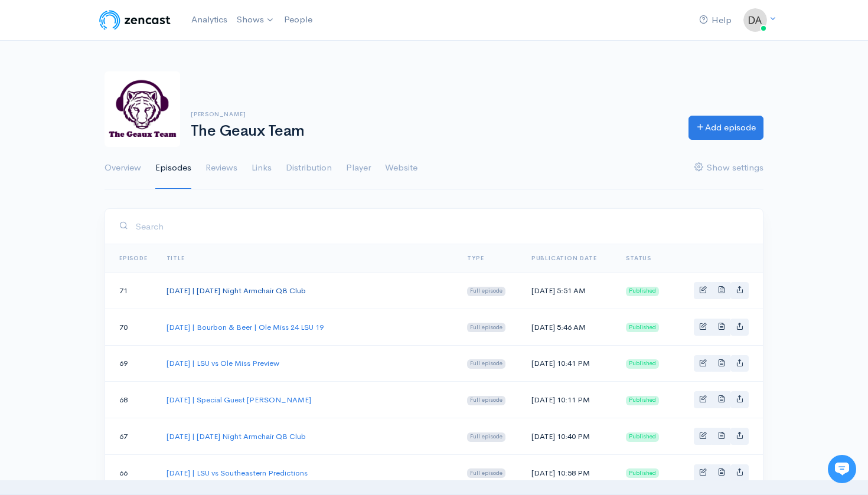 This screenshot has height=495, width=868. Describe the element at coordinates (175, 258) in the screenshot. I see `a: Title` at that location.